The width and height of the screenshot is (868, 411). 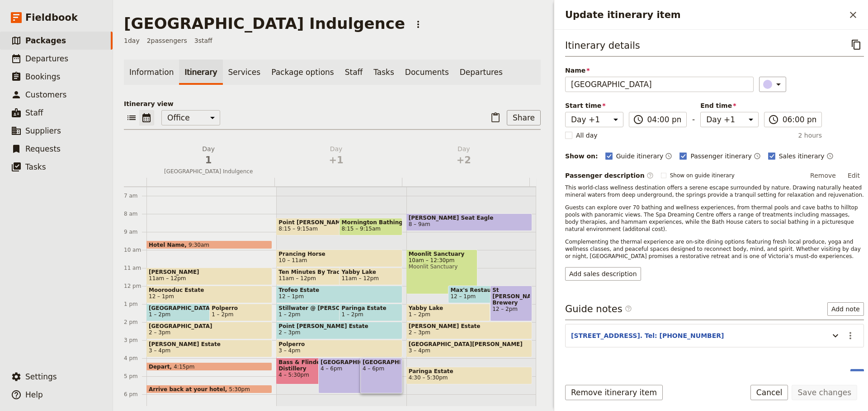 What do you see at coordinates (312, 375) in the screenshot?
I see `span: 4 – 5:30pm` at bounding box center [312, 375].